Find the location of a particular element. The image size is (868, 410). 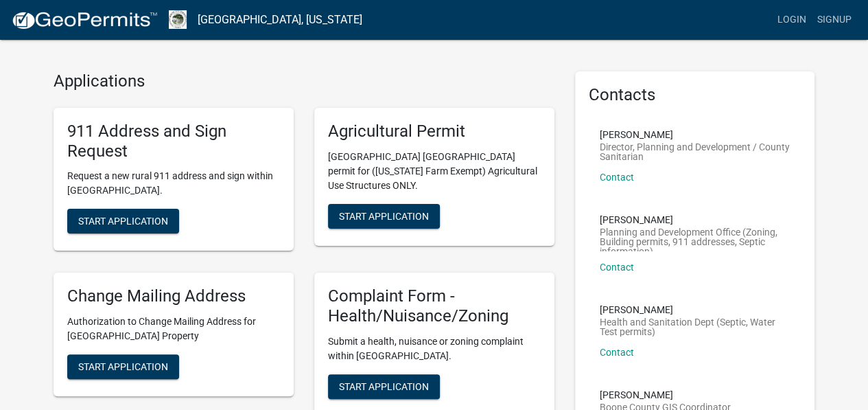

h5: Change Mailing Address is located at coordinates (174, 296).